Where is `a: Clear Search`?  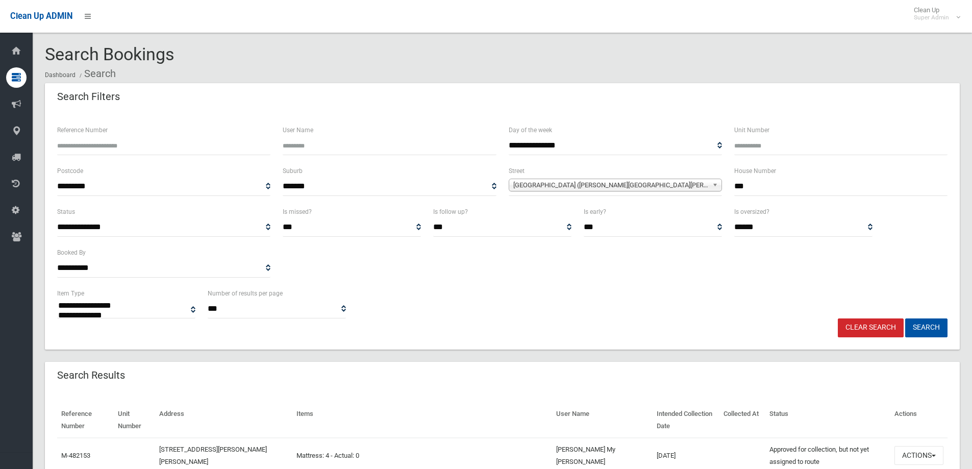
a: Clear Search is located at coordinates (870, 327).